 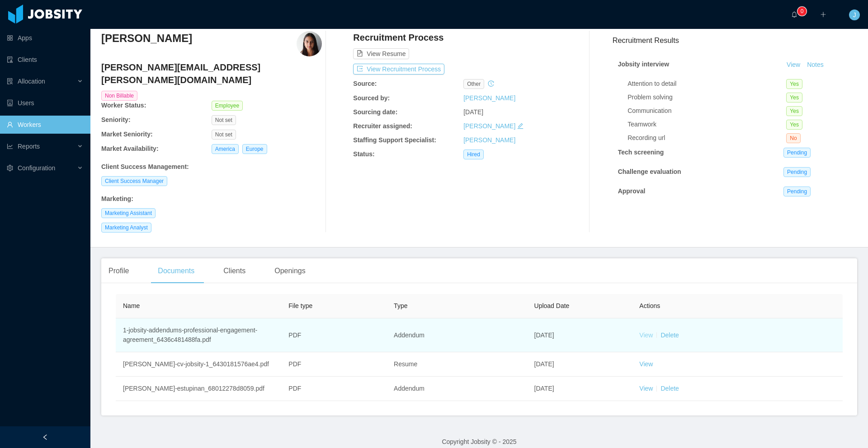 I want to click on i: icon: bell, so click(x=794, y=14).